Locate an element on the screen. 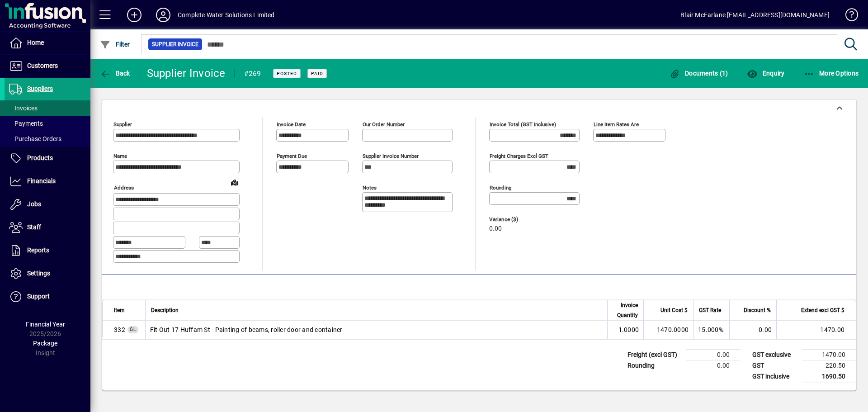 The image size is (868, 412). span: Filter is located at coordinates (115, 44).